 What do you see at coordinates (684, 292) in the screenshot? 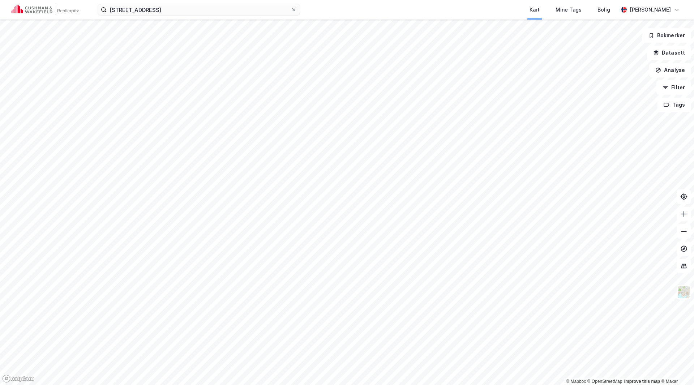
I see `img: Z` at bounding box center [684, 292].